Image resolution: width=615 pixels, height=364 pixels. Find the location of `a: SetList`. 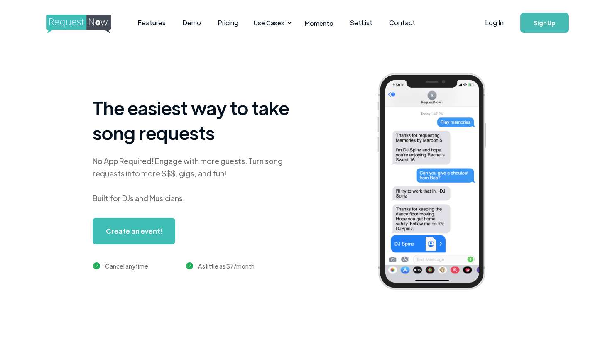

a: SetList is located at coordinates (361, 23).